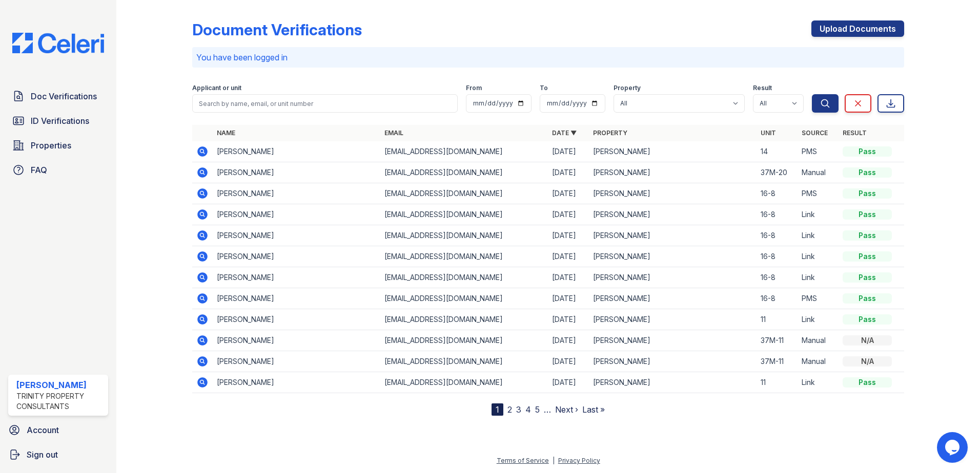  I want to click on p: You have been logged in, so click(548, 58).